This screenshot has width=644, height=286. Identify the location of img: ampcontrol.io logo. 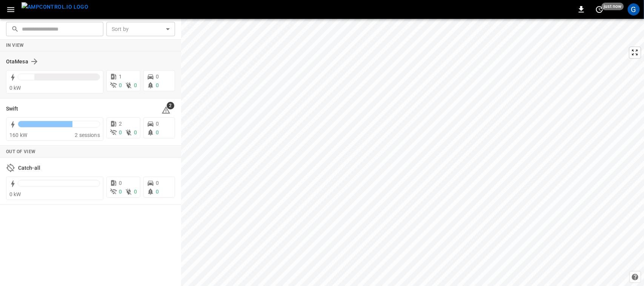
(55, 6).